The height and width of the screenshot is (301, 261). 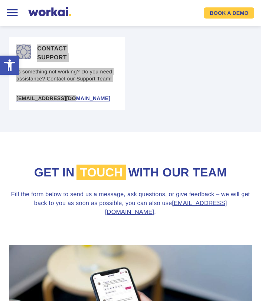 What do you see at coordinates (4, 147) in the screenshot?
I see `input: email messages` at bounding box center [4, 147].